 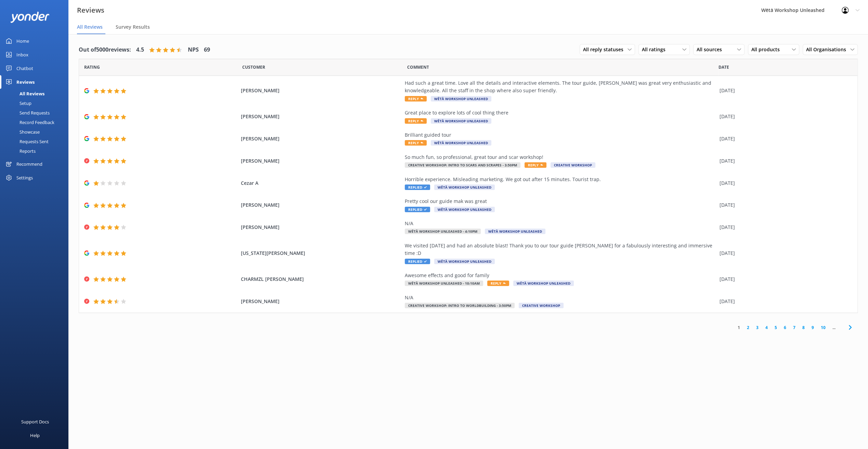 What do you see at coordinates (30, 164) in the screenshot?
I see `div: Recommend` at bounding box center [30, 164].